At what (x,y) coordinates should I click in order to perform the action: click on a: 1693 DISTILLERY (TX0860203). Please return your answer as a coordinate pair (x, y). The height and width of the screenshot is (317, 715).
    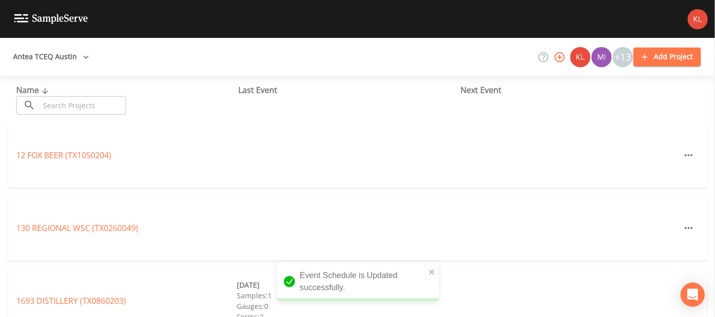
    Looking at the image, I should click on (71, 301).